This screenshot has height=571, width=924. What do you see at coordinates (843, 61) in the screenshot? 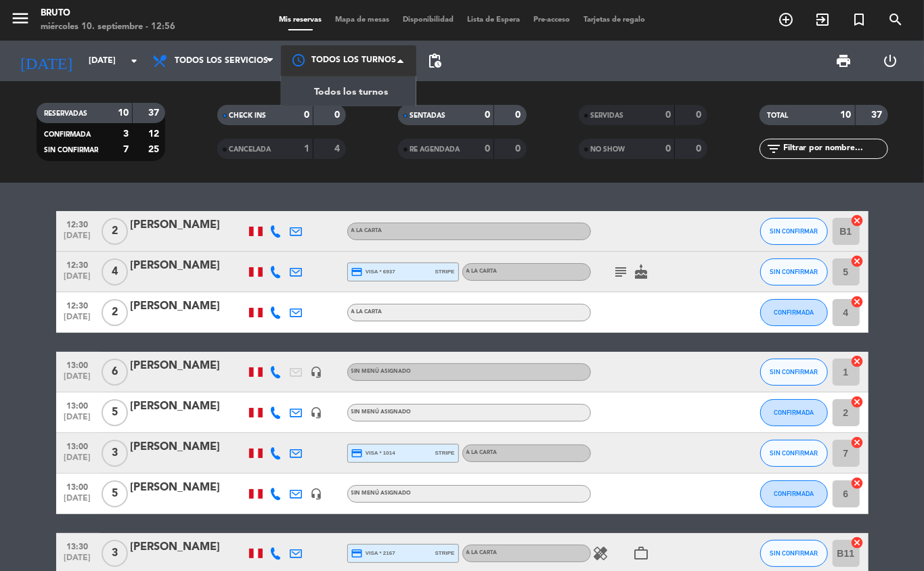
I see `span: print` at bounding box center [843, 61].